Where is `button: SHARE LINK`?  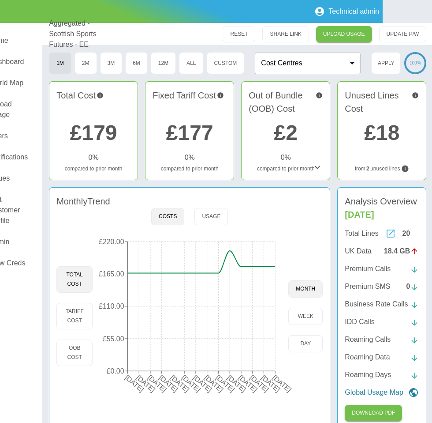
button: SHARE LINK is located at coordinates (285, 34).